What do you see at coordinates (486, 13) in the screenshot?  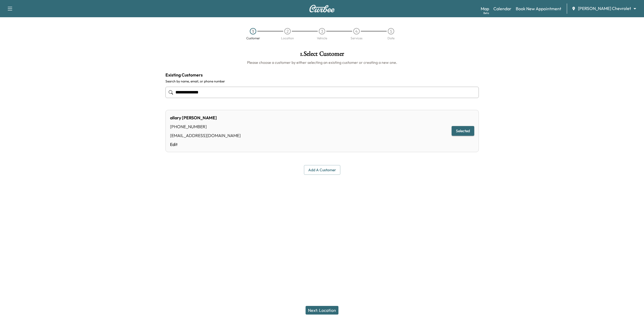 I see `div: Beta` at bounding box center [486, 13].